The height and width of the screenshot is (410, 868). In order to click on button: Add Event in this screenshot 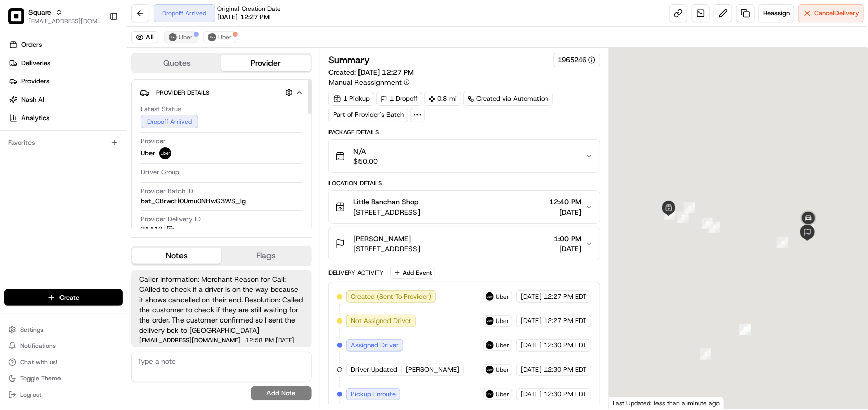, I will do `click(412, 273)`.